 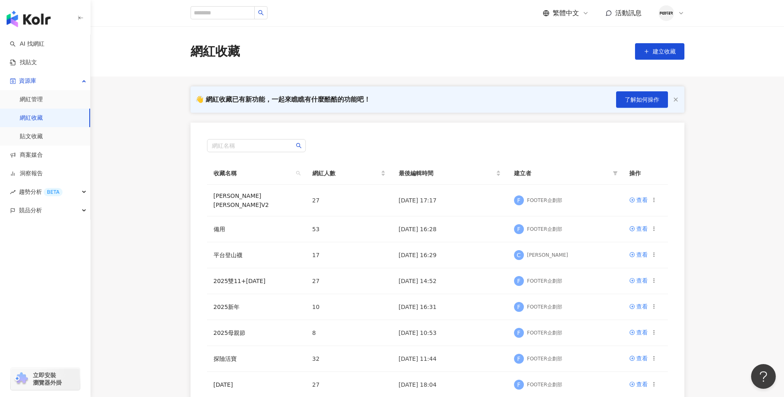 I want to click on span: 最後編輯時間, so click(x=446, y=173).